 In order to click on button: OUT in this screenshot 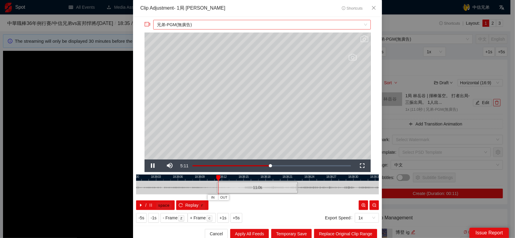, I will do `click(224, 198)`.